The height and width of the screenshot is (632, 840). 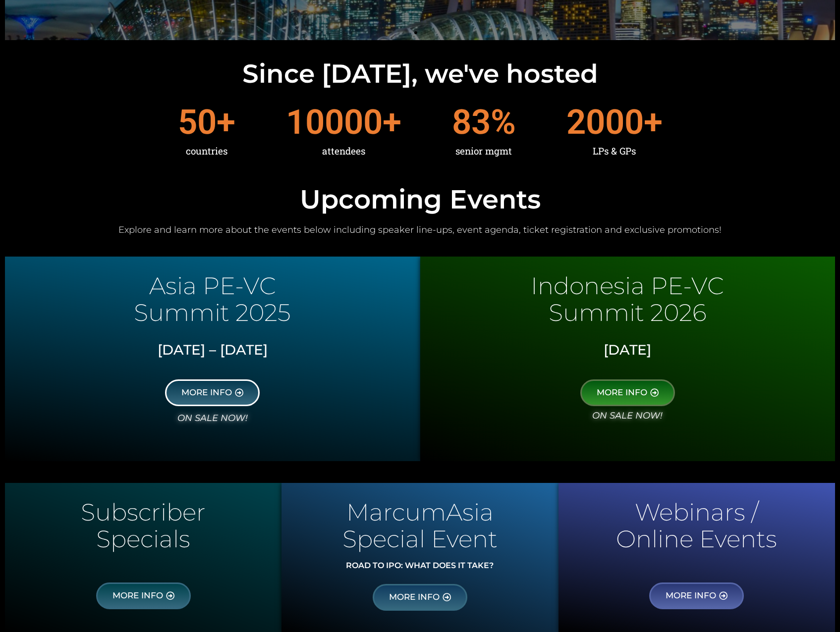 I want to click on p: MarcumAsia, so click(x=420, y=513).